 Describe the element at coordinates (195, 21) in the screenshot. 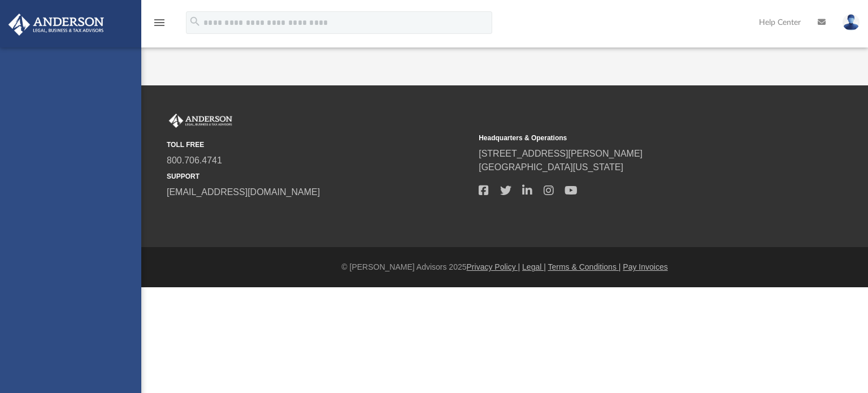

I see `i: search` at that location.